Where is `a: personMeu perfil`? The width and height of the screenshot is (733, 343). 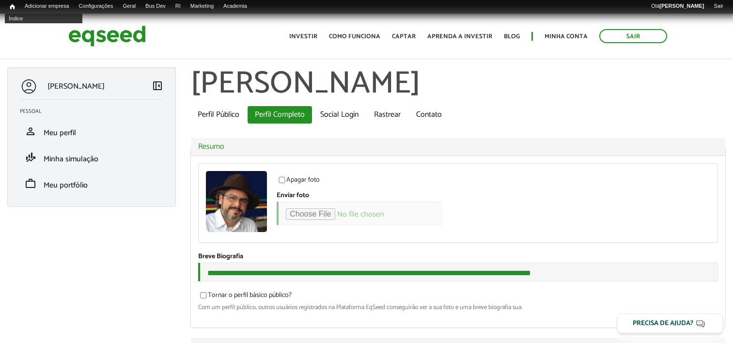 a: personMeu perfil is located at coordinates (92, 131).